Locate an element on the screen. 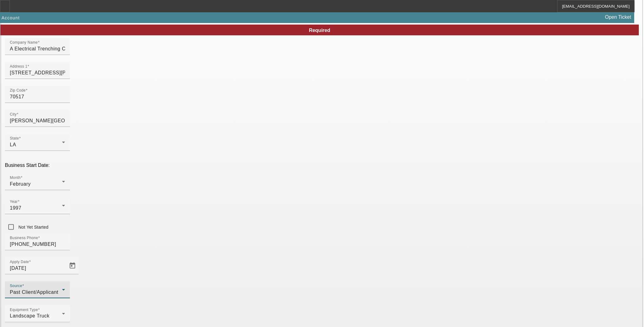 Image resolution: width=644 pixels, height=327 pixels. span: Past Client/Applicant is located at coordinates (34, 292).